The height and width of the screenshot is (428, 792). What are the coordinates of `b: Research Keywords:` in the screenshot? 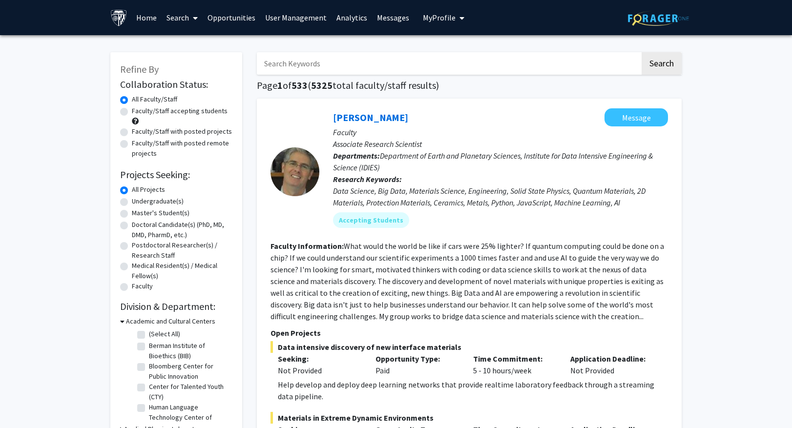 It's located at (367, 179).